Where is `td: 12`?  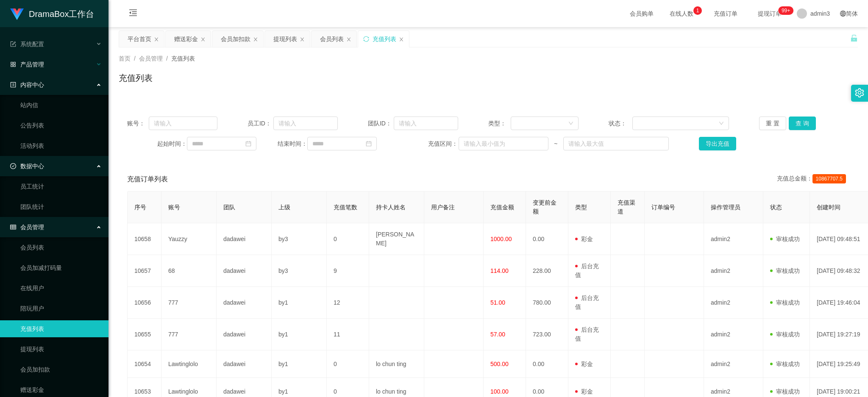
td: 12 is located at coordinates (348, 302).